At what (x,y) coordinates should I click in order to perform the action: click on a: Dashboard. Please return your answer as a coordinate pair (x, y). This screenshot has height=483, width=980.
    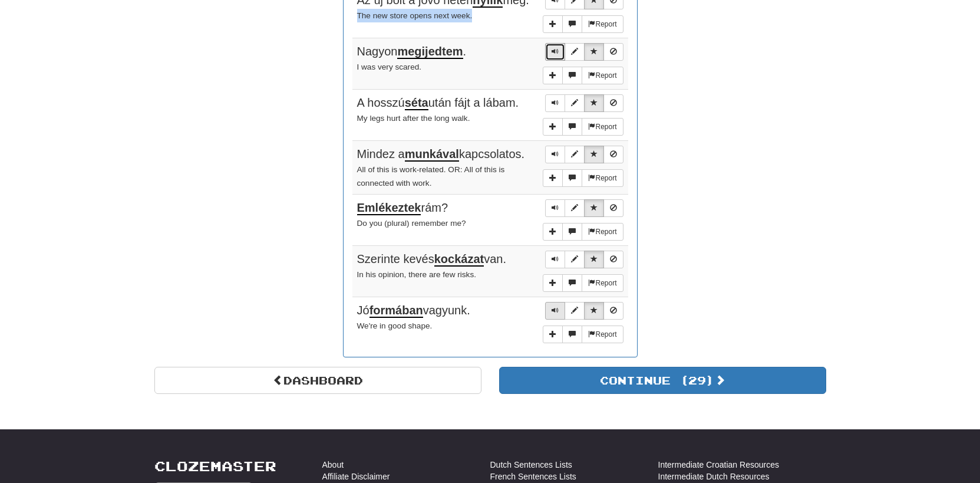
    Looking at the image, I should click on (317, 381).